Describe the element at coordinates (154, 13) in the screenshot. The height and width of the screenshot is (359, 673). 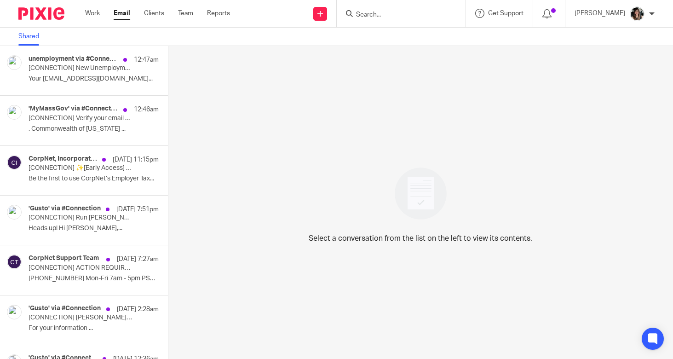
I see `a: Clients` at that location.